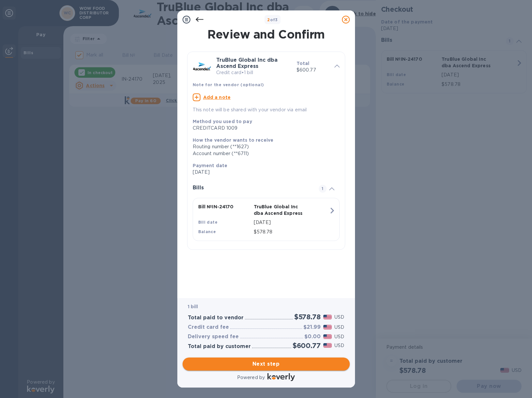  I want to click on b: 1 bill, so click(193, 306).